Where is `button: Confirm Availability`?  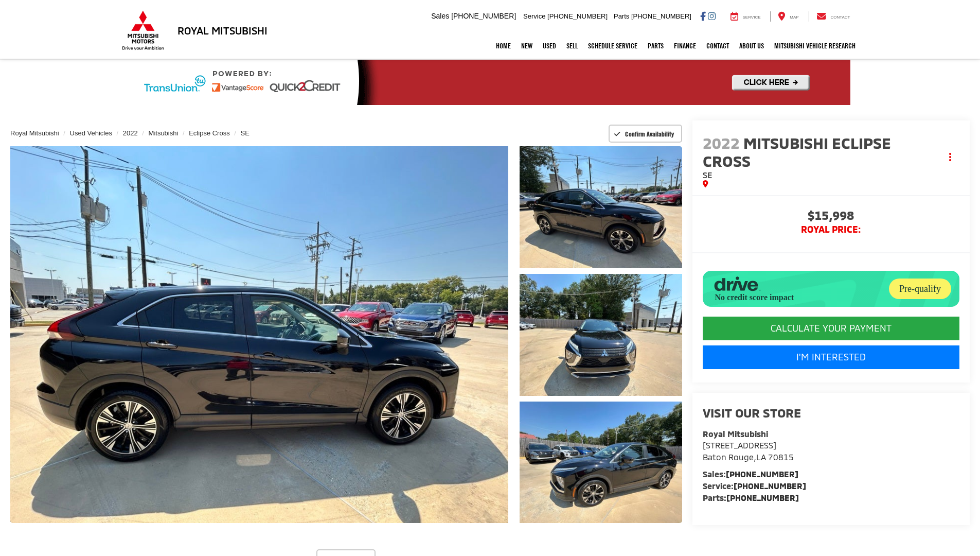
button: Confirm Availability is located at coordinates (645, 133).